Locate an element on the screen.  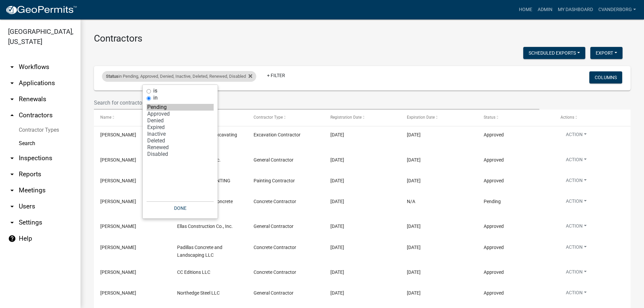
span: 09/04/2025 is located at coordinates (337, 135).